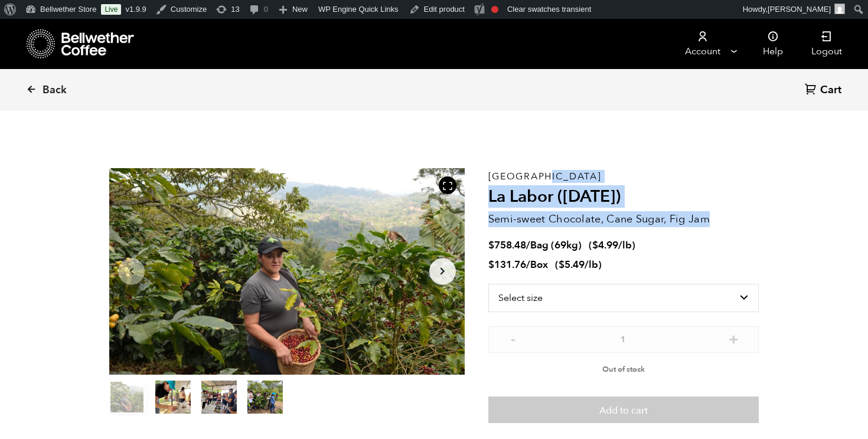 The width and height of the screenshot is (868, 439). I want to click on span: Back, so click(54, 90).